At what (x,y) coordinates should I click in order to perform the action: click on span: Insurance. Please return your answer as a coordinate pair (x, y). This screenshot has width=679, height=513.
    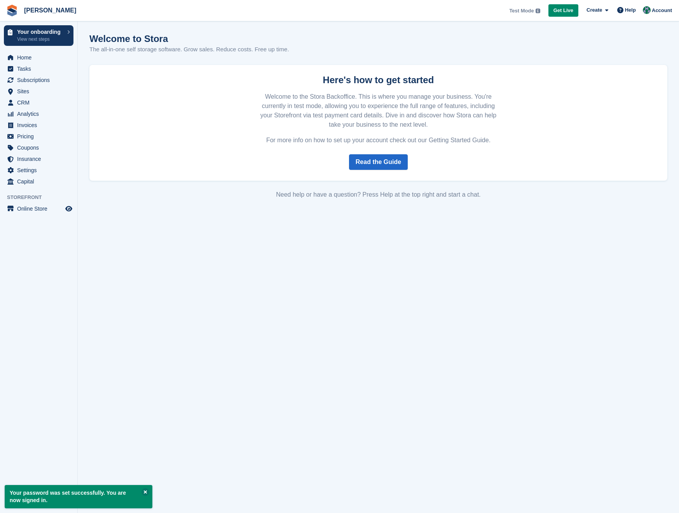
    Looking at the image, I should click on (40, 159).